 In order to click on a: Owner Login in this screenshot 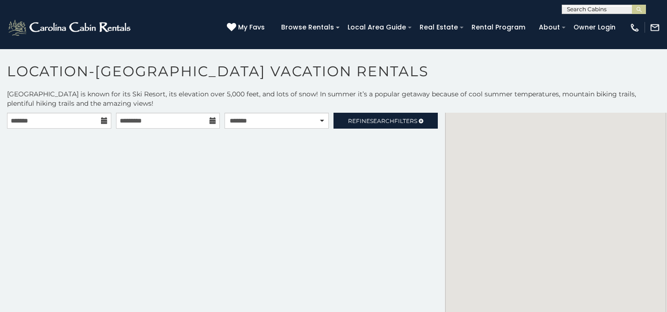, I will do `click(594, 27)`.